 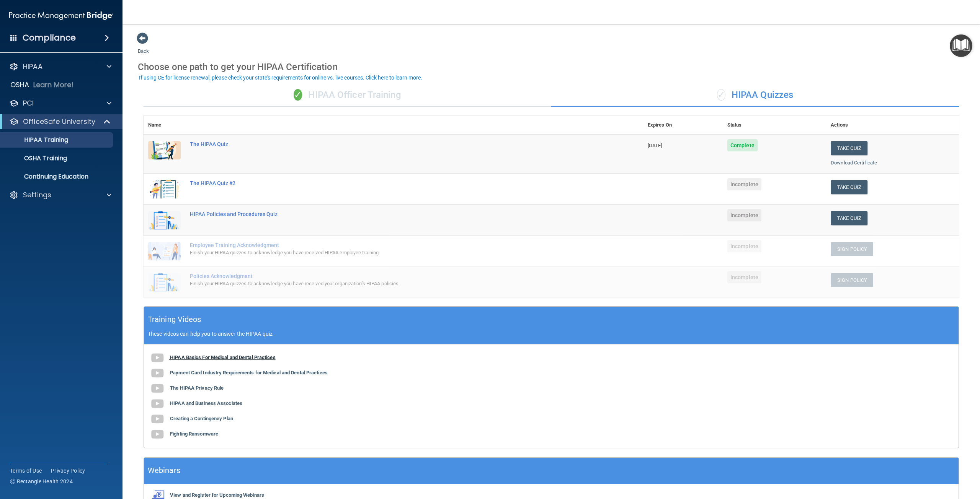 I want to click on a: PCI, so click(x=60, y=103).